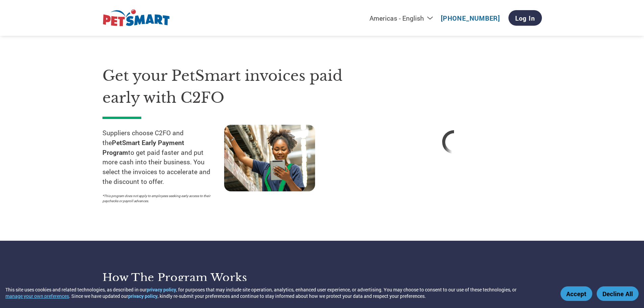  I want to click on h1: Get your PetSmart invoices paid early with C2FO, so click(224, 87).